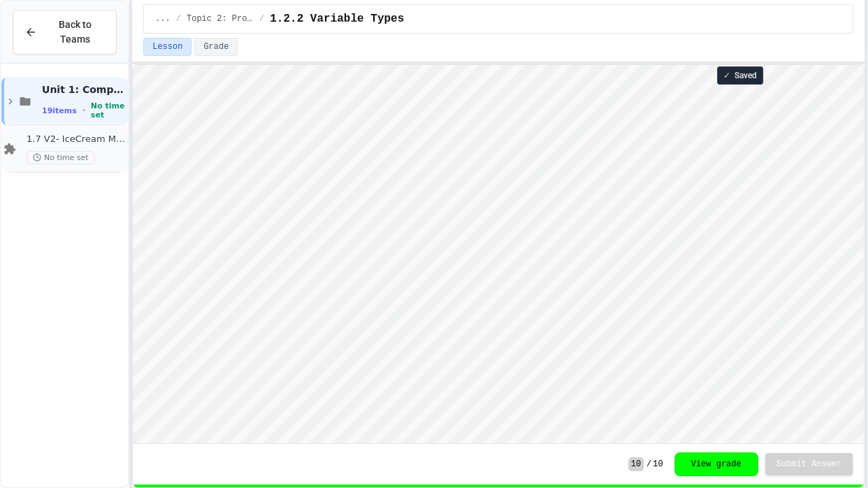 The height and width of the screenshot is (488, 868). Describe the element at coordinates (220, 19) in the screenshot. I see `span: Topic 2: Problem Decomposition and Logic Structures` at that location.